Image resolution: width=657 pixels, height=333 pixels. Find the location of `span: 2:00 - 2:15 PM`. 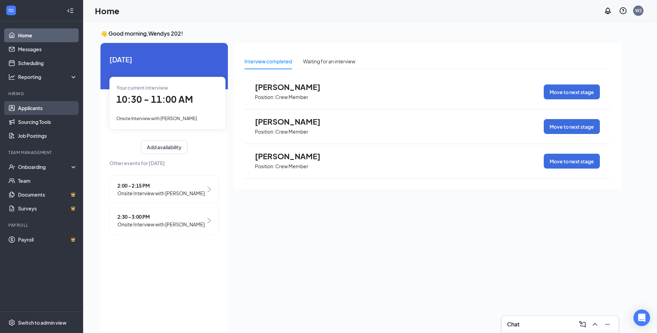

span: 2:00 - 2:15 PM is located at coordinates (161, 186).